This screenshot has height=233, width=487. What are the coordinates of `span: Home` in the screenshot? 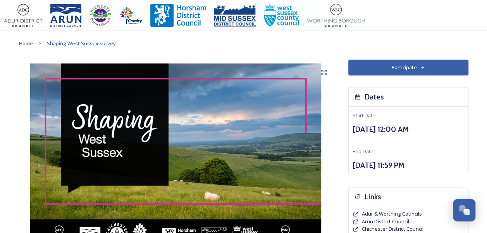 It's located at (26, 43).